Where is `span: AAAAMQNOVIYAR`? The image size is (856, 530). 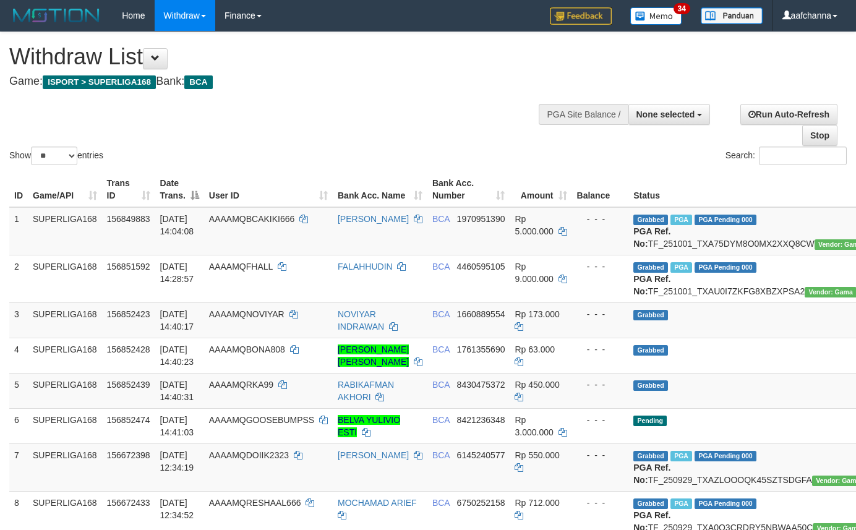 span: AAAAMQNOVIYAR is located at coordinates (247, 314).